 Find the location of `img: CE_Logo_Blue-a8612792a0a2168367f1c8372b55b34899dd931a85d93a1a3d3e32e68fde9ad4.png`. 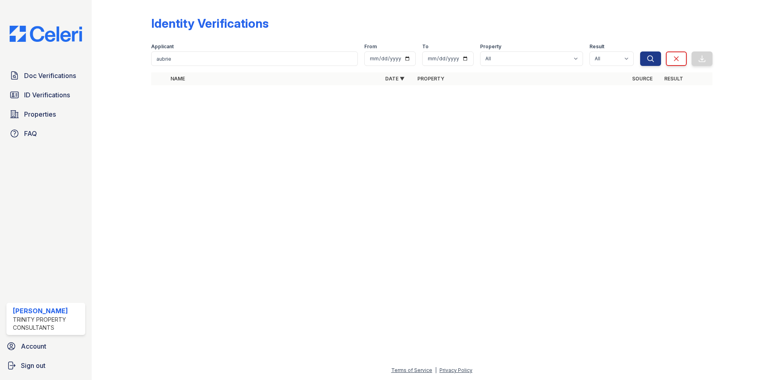

img: CE_Logo_Blue-a8612792a0a2168367f1c8372b55b34899dd931a85d93a1a3d3e32e68fde9ad4.png is located at coordinates (46, 34).